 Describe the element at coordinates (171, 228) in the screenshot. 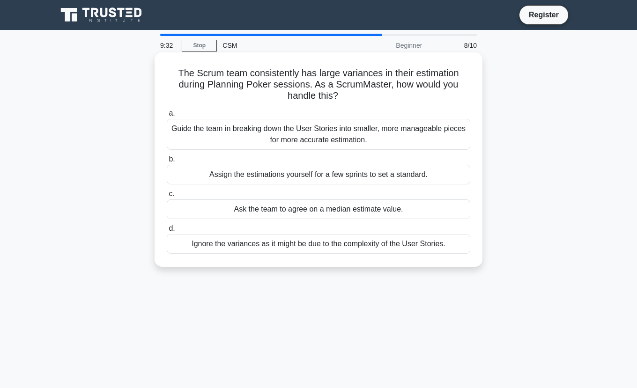

I see `span: d.` at that location.